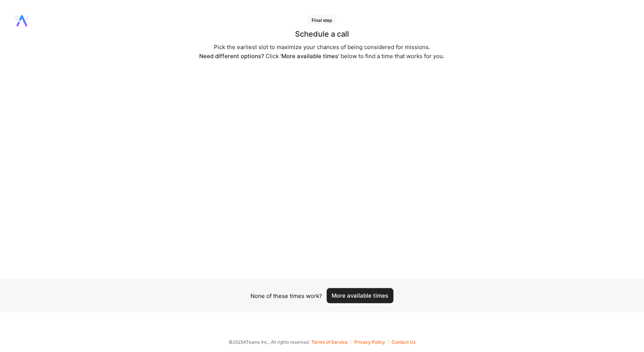 The height and width of the screenshot is (352, 644). Describe the element at coordinates (310, 56) in the screenshot. I see `span: 'More available times'` at that location.